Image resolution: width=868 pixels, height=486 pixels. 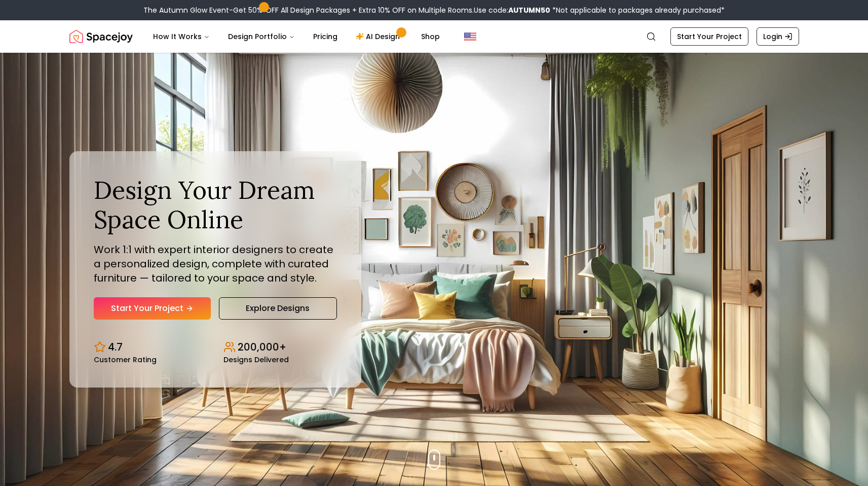 I want to click on a: AI Design, so click(x=379, y=37).